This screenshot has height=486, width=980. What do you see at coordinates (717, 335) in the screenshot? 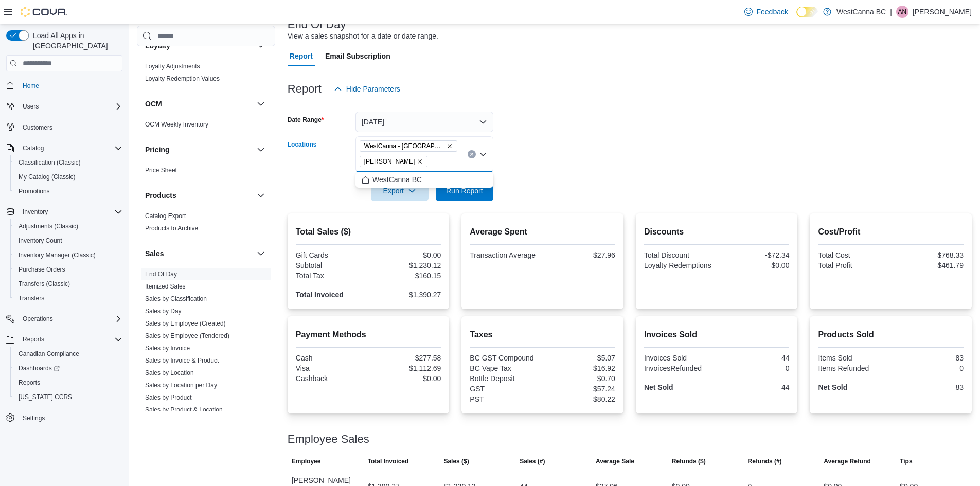
I see `h2: Invoices Sold` at bounding box center [717, 335].